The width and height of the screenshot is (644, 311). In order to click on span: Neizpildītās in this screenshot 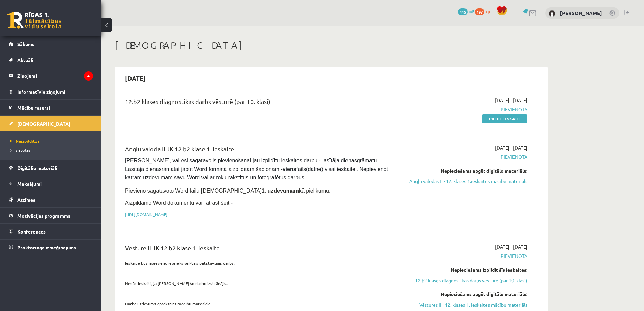, I will do `click(25, 141)`.